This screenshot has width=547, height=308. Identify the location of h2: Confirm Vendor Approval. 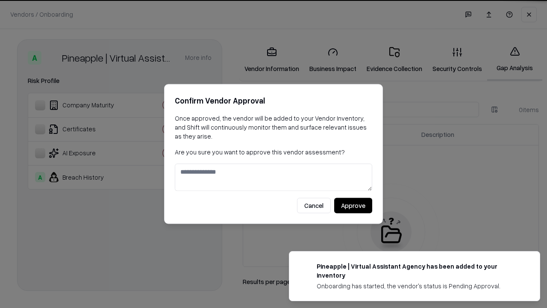
(274, 100).